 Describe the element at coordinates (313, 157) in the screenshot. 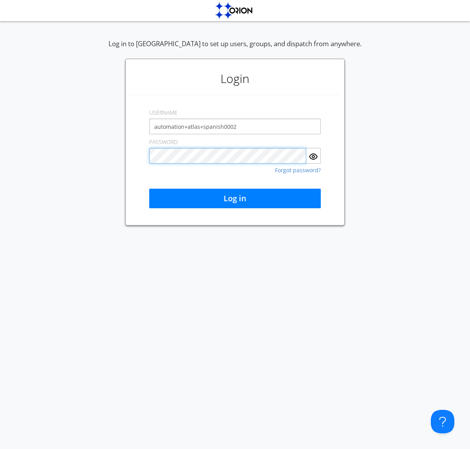

I see `img: eye.svg` at that location.